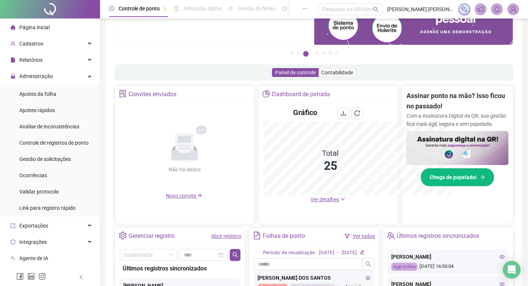 This screenshot has width=528, height=286. What do you see at coordinates (185, 196) in the screenshot?
I see `span: Novo convite` at bounding box center [185, 196].